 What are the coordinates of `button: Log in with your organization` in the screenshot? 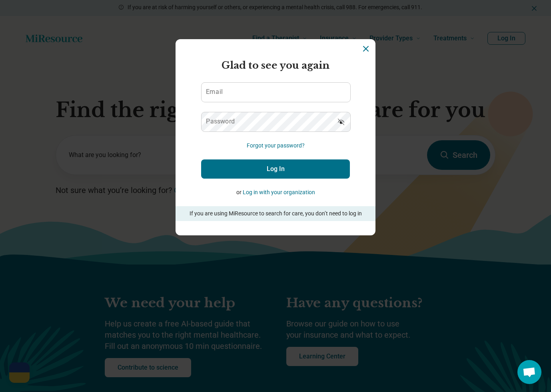 It's located at (279, 192).